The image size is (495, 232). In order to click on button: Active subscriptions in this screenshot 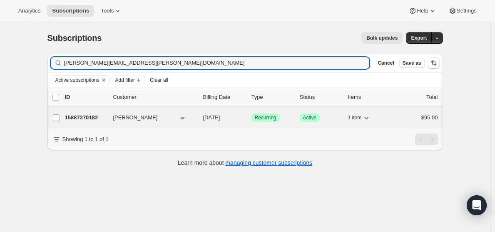, I will do `click(75, 80)`.